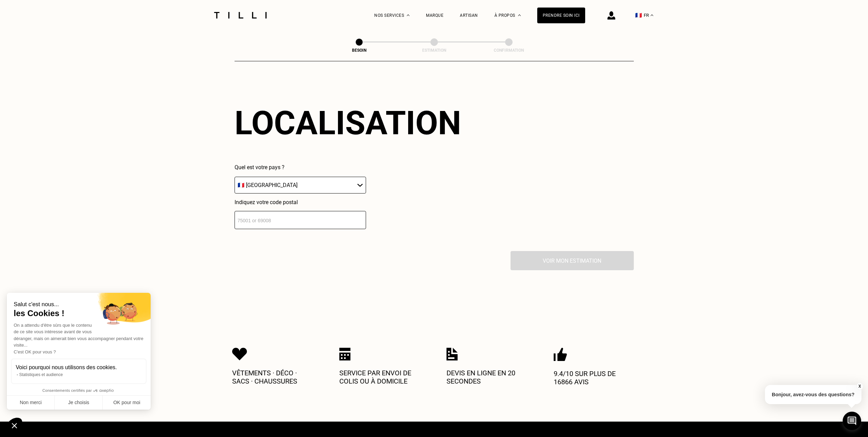 Image resolution: width=868 pixels, height=437 pixels. What do you see at coordinates (652, 15) in the screenshot?
I see `img: menu déroulant` at bounding box center [652, 15].